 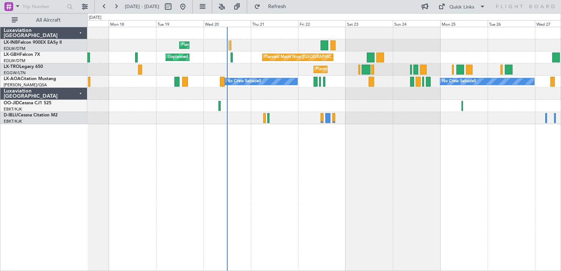 What do you see at coordinates (33, 43) in the screenshot?
I see `a: LX-INBFalcon 900EX EASy II` at bounding box center [33, 43].